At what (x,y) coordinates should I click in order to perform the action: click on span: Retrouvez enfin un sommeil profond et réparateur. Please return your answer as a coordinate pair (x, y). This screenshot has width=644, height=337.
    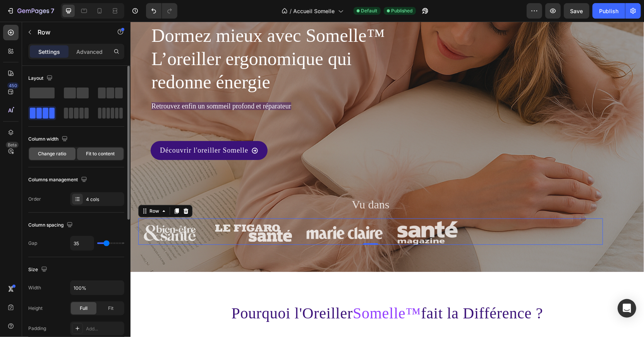
    Looking at the image, I should click on (91, 84).